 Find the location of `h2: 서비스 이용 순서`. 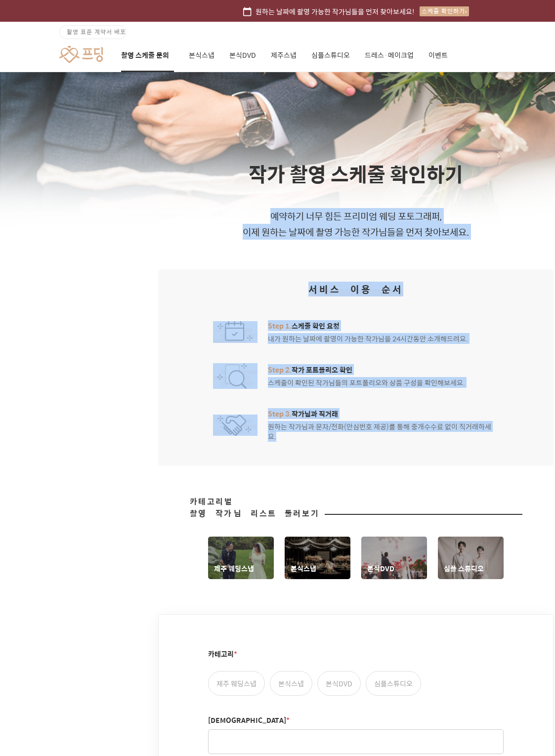

h2: 서비스 이용 순서 is located at coordinates (356, 289).